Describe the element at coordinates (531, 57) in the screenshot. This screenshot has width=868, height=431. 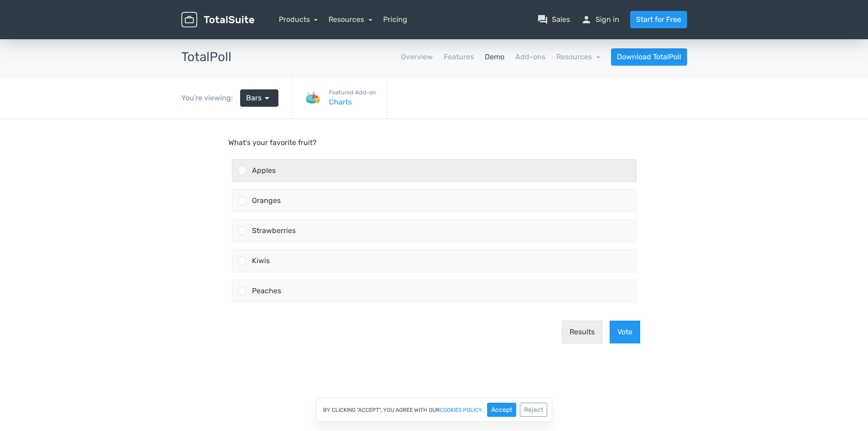
I see `a: Add-ons` at that location.